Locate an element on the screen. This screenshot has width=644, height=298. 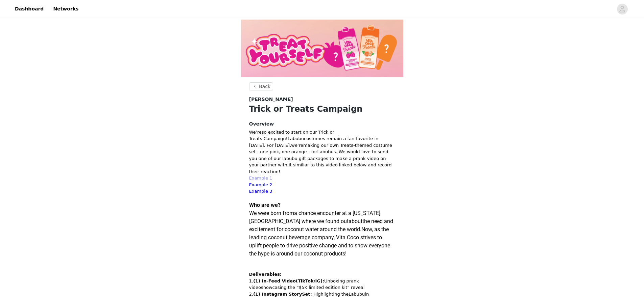
span: We’re is located at coordinates (255, 132).